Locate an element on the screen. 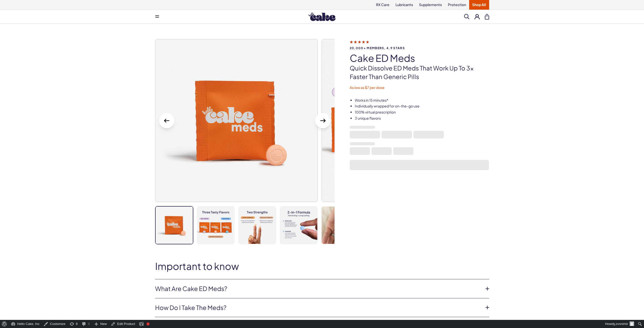 This screenshot has width=644, height=328. h1: Cake ED Meds is located at coordinates (419, 58).